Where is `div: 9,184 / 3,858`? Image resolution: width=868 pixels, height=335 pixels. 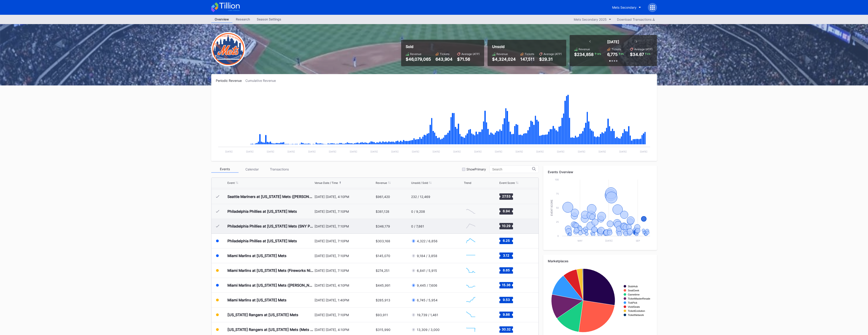
div: 9,184 / 3,858 is located at coordinates (427, 256).